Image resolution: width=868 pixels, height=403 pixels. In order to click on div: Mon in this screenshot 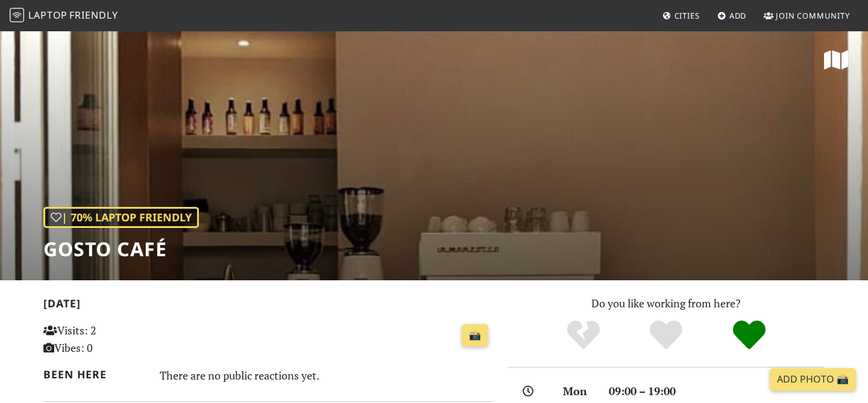, I will do `click(578, 391)`.